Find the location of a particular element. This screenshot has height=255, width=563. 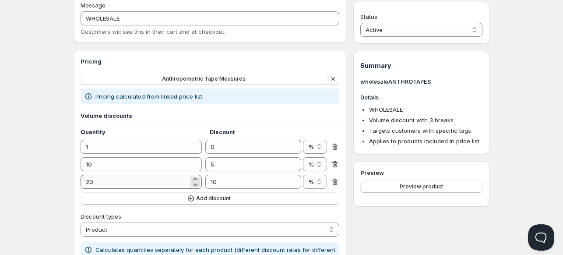

h3: Details is located at coordinates (421, 97).